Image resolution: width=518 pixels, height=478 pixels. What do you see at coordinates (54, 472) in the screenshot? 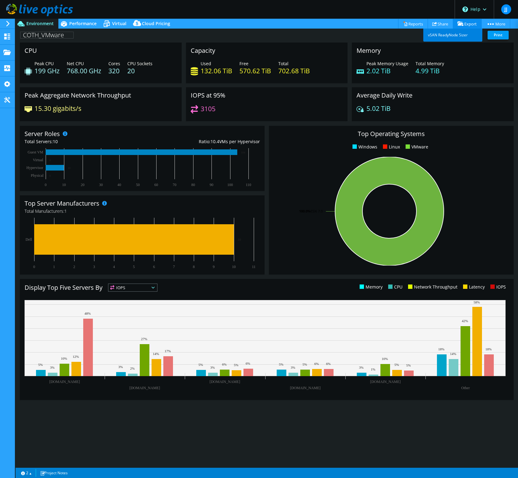
I see `a: Project Notes` at bounding box center [54, 472].